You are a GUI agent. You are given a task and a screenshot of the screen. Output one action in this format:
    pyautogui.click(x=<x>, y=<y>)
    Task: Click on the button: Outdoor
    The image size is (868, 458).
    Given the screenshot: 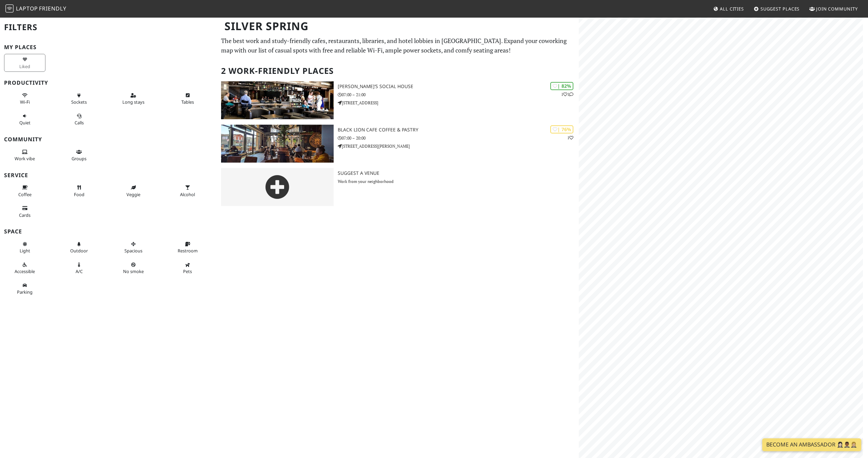 What is the action you would take?
    pyautogui.click(x=79, y=247)
    